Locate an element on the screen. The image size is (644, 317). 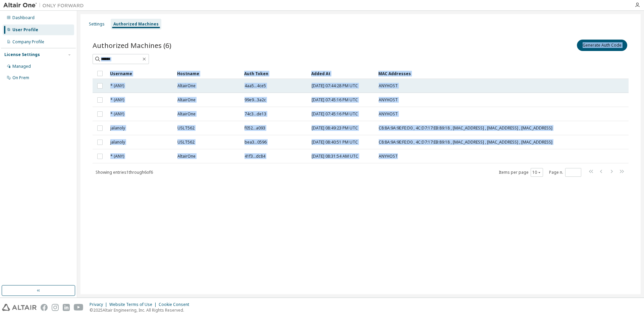
img: Altair One is located at coordinates (45, 5).